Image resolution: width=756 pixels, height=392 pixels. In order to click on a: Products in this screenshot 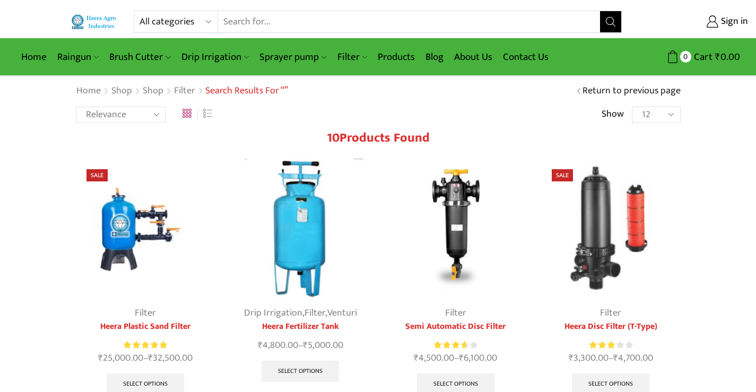, I will do `click(396, 57)`.